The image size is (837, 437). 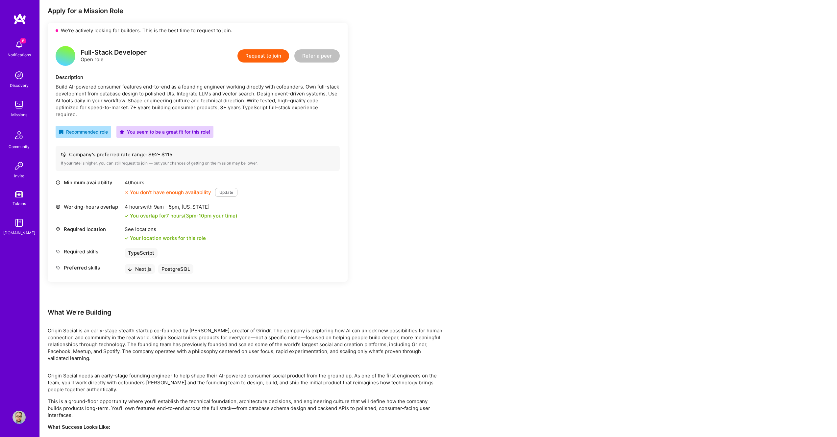 What do you see at coordinates (19, 223) in the screenshot?
I see `img: guide book` at bounding box center [19, 223].